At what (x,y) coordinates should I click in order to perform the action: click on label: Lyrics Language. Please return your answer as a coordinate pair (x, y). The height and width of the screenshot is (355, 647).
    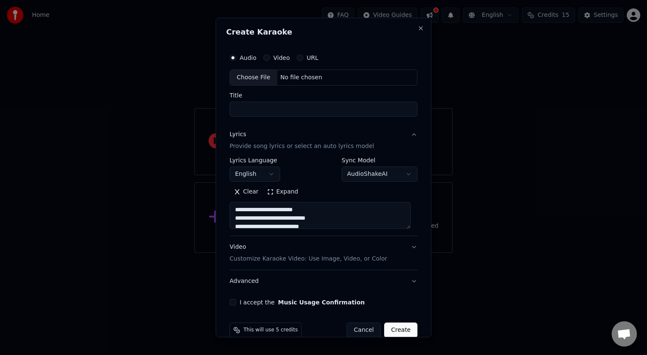
    Looking at the image, I should click on (255, 160).